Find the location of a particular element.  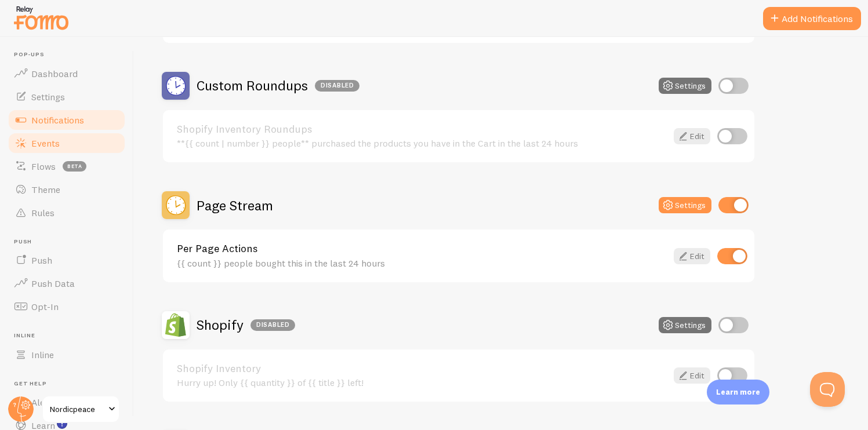

a: Per Page Actions is located at coordinates (421, 248).